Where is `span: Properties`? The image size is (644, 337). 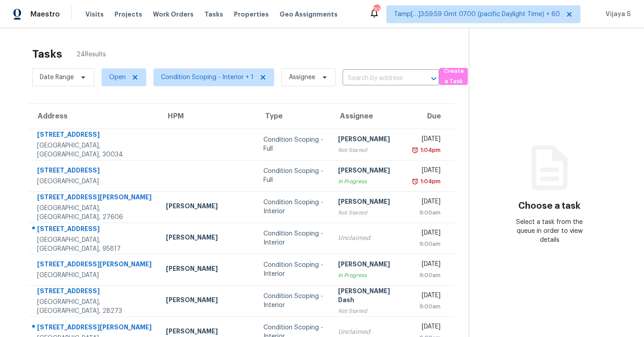 span: Properties is located at coordinates (252, 14).